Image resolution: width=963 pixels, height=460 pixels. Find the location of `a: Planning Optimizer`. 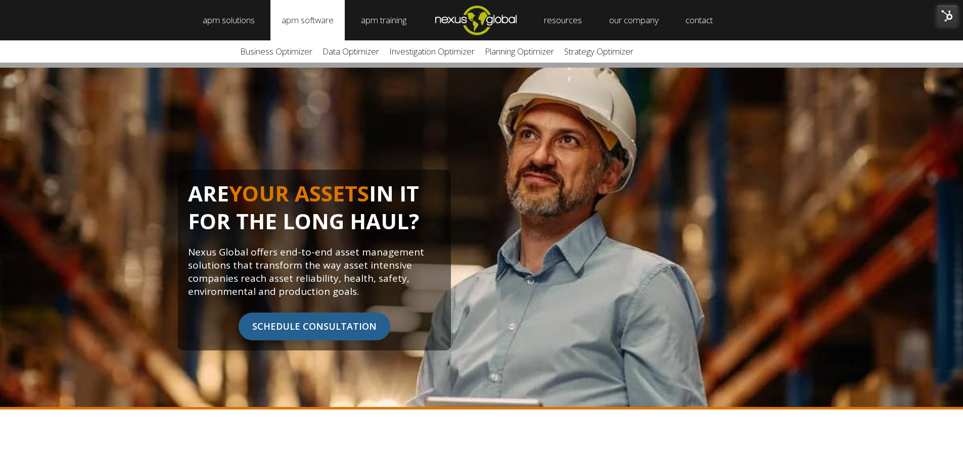

a: Planning Optimizer is located at coordinates (519, 52).